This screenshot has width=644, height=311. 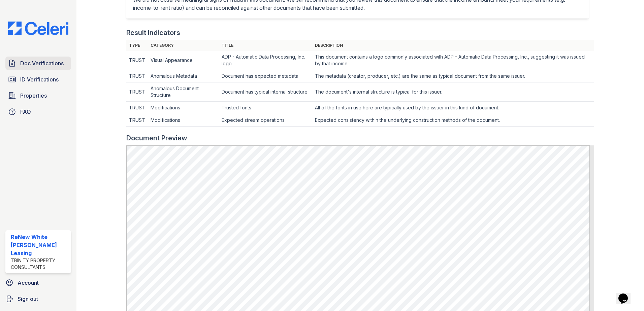 I want to click on img: CE_Logo_Blue-a8612792a0a2168367f1c8372b55b34899dd931a85d93a1a3d3e32e68fde9ad4.png, so click(x=38, y=28).